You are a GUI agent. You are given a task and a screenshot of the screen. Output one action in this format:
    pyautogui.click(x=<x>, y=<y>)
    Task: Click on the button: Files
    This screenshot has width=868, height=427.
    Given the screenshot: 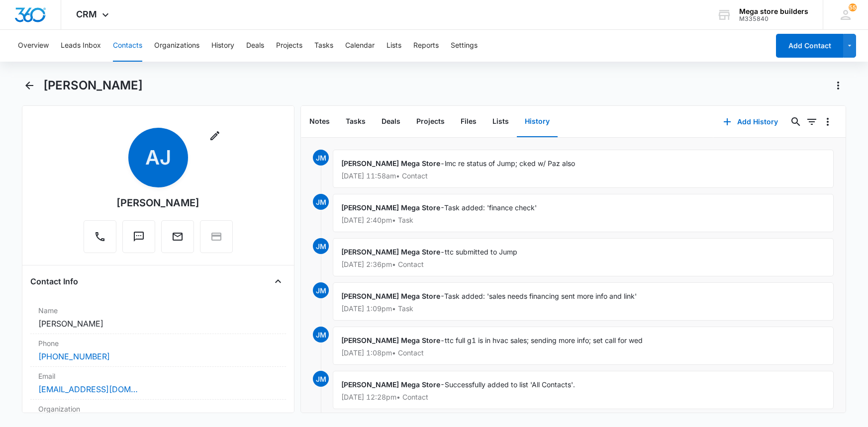 What is the action you would take?
    pyautogui.click(x=469, y=122)
    